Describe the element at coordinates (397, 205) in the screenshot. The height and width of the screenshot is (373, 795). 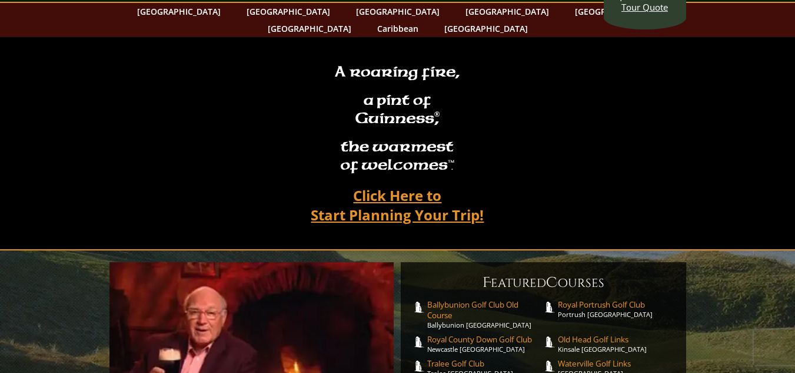
I see `a: Click Here toStart Planning Your Trip!` at that location.